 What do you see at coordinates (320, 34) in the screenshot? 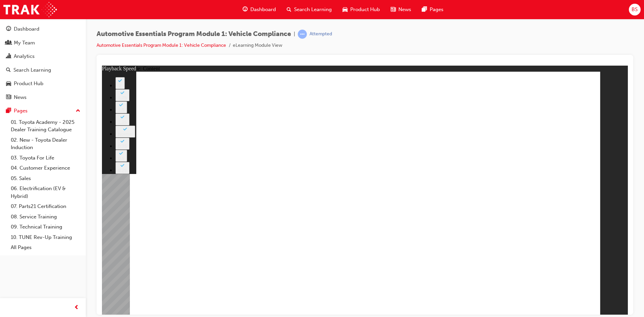
I see `div: Attempted` at bounding box center [320, 34].